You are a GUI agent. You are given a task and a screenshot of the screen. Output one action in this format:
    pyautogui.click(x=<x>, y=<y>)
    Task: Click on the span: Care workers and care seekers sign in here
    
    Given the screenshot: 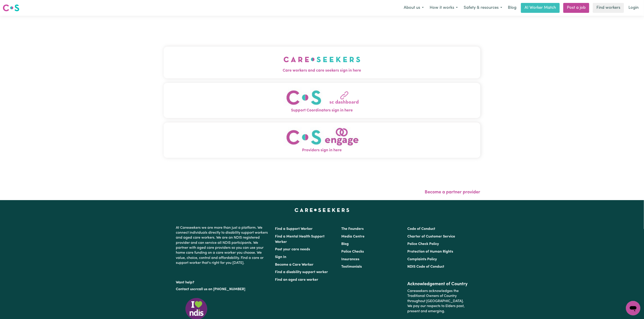 What is the action you would take?
    pyautogui.click(x=322, y=71)
    